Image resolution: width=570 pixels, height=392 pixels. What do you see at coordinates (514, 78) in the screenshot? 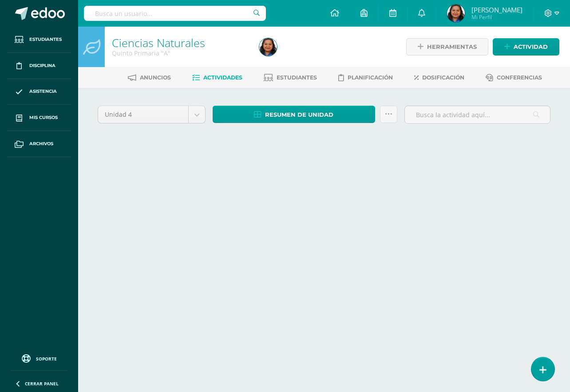
I see `a: Conferencias` at bounding box center [514, 78].